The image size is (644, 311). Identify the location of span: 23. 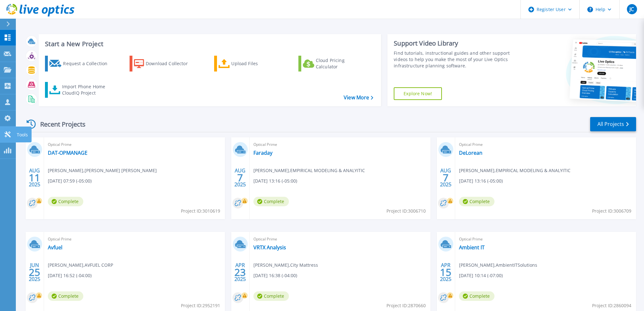
(240, 272).